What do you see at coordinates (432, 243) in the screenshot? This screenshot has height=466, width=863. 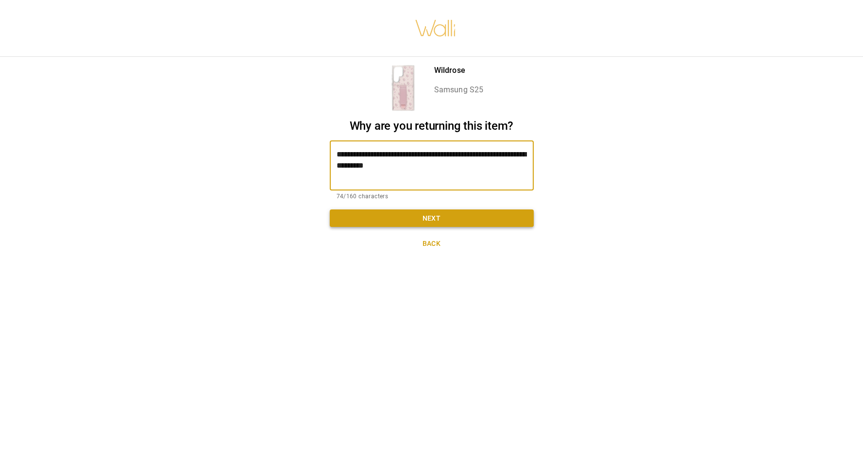 I see `button: Back` at bounding box center [432, 243].